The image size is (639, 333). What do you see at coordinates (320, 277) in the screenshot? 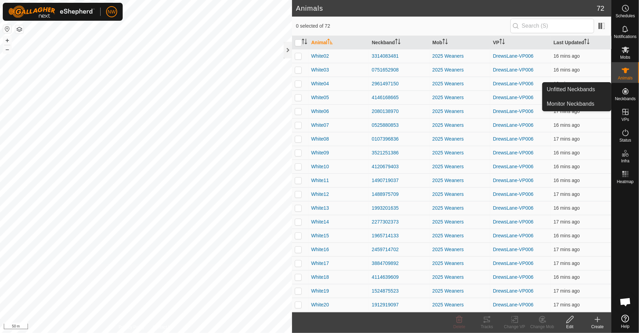
I see `span: White18` at bounding box center [320, 277].